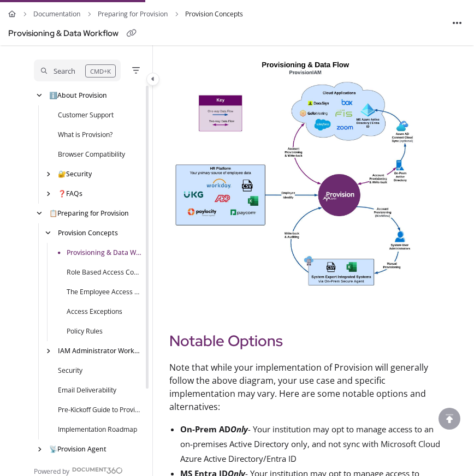  Describe the element at coordinates (100, 410) in the screenshot. I see `a: Pre-Kickoff Guide to Provision Implementation` at that location.